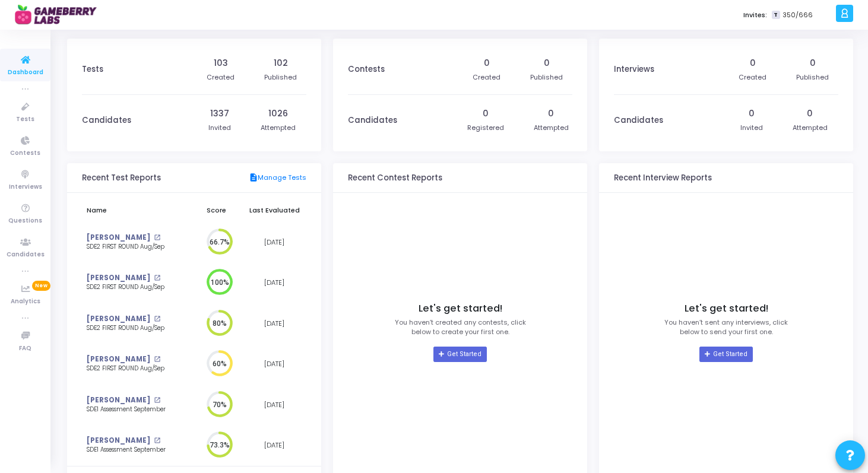  I want to click on mat-icon: description, so click(253, 178).